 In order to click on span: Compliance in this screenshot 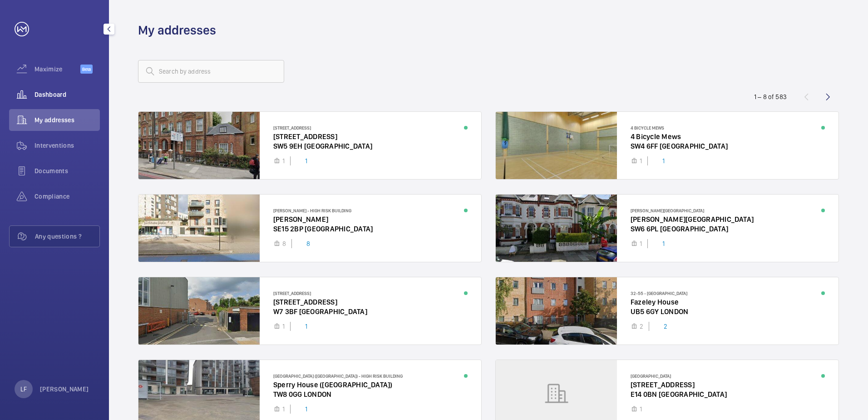, I will do `click(67, 196)`.